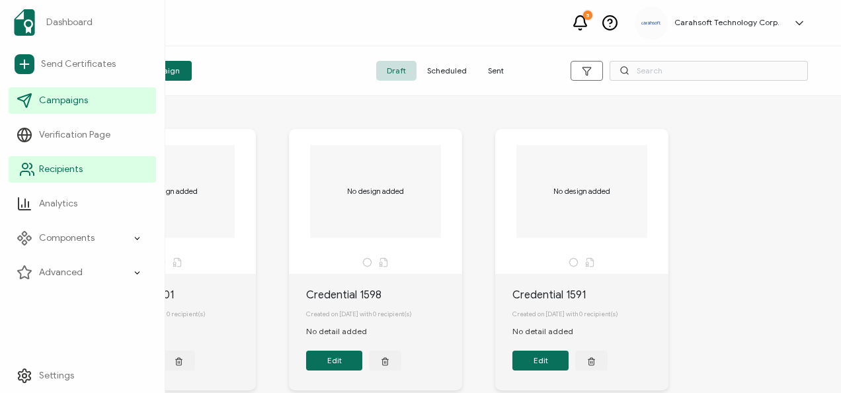 The height and width of the screenshot is (393, 841). I want to click on a: Settings, so click(82, 375).